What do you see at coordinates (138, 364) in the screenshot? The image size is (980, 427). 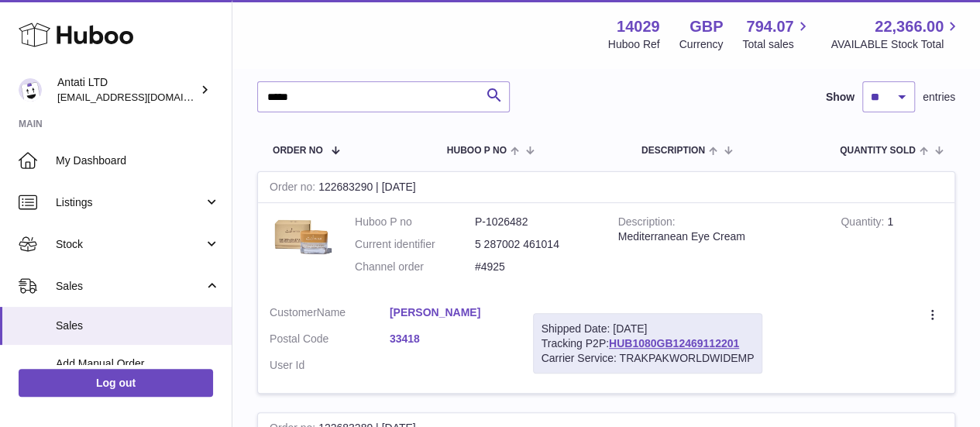 I see `span: Add Manual Order` at bounding box center [138, 364].